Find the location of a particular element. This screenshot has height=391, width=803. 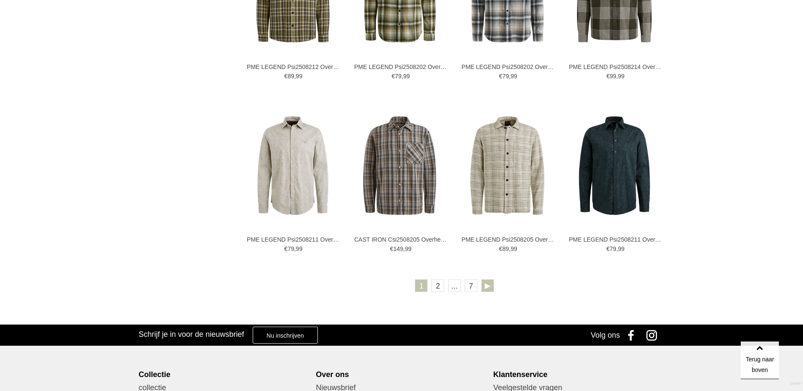

a: 1 is located at coordinates (421, 286).